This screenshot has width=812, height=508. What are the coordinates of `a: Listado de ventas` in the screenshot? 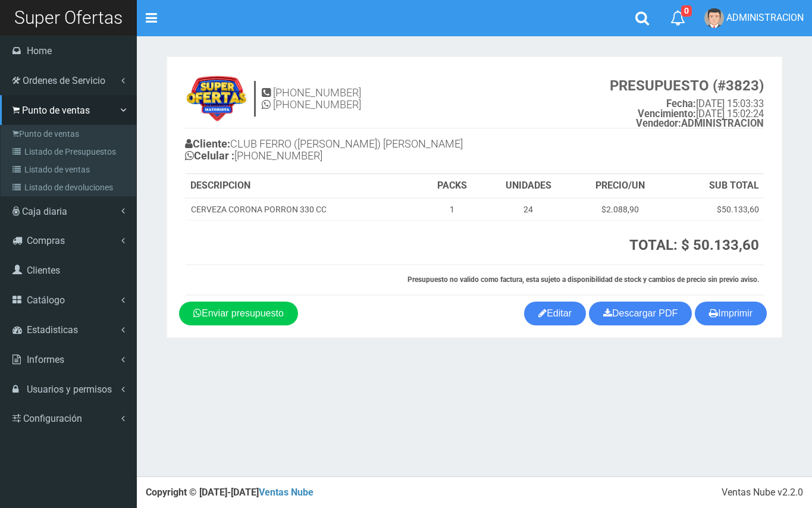 It's located at (69, 170).